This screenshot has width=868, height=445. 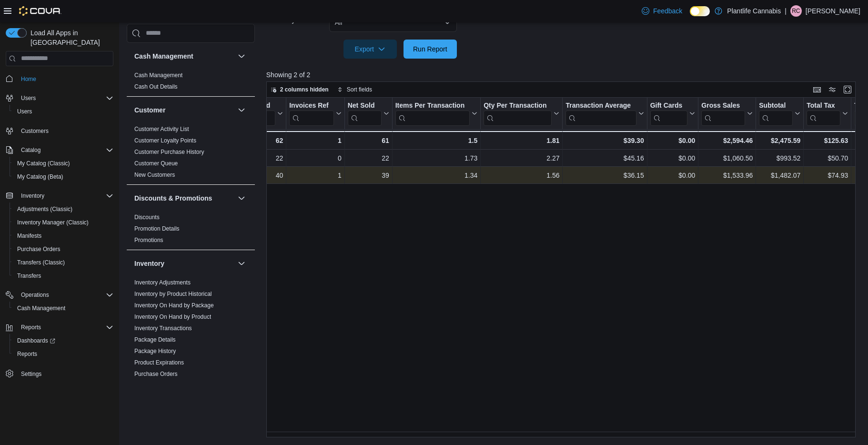 What do you see at coordinates (827, 141) in the screenshot?
I see `div: $125.63` at bounding box center [827, 141].